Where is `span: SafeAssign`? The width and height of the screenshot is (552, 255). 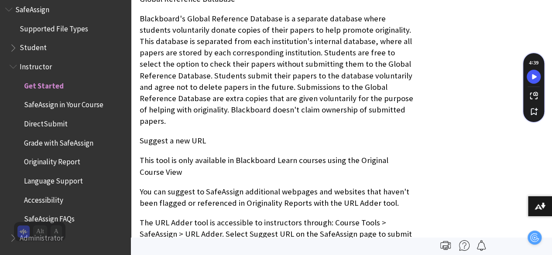 span: SafeAssign is located at coordinates (32, 8).